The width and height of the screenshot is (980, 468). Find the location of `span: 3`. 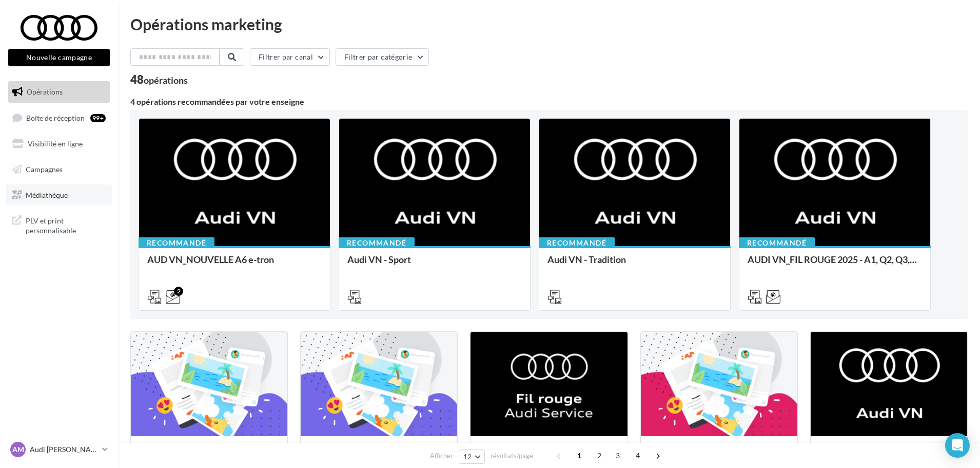

span: 3 is located at coordinates (618, 455).